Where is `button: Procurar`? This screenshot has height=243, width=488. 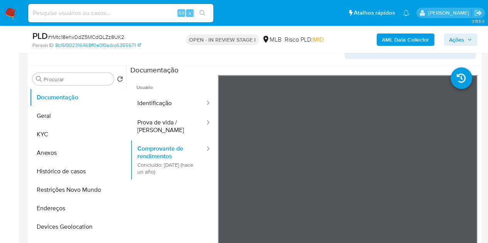
button: Procurar is located at coordinates (39, 79).